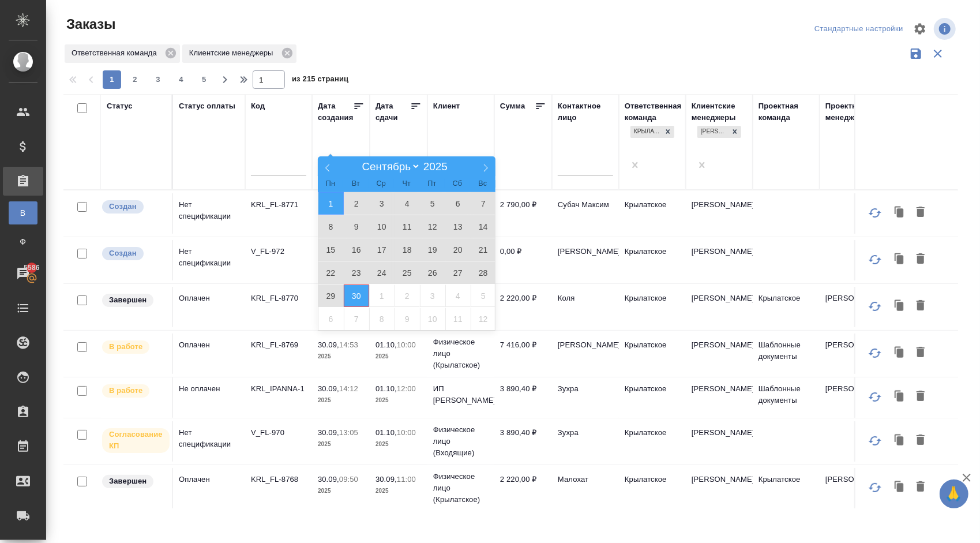 Image resolution: width=980 pixels, height=543 pixels. I want to click on td: Субач Максим, so click(586, 213).